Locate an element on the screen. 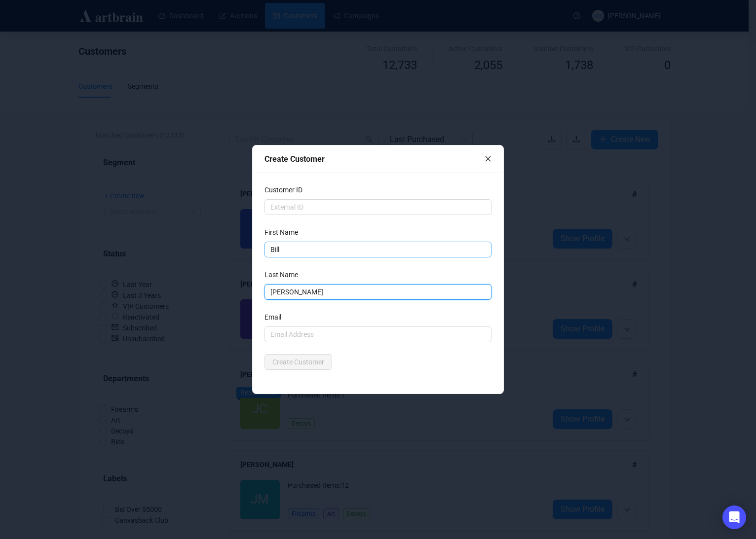 The width and height of the screenshot is (756, 539). label: First Name is located at coordinates (285, 233).